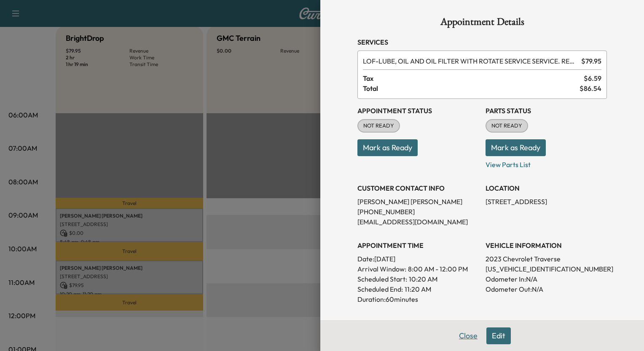  I want to click on button: Edit, so click(499, 336).